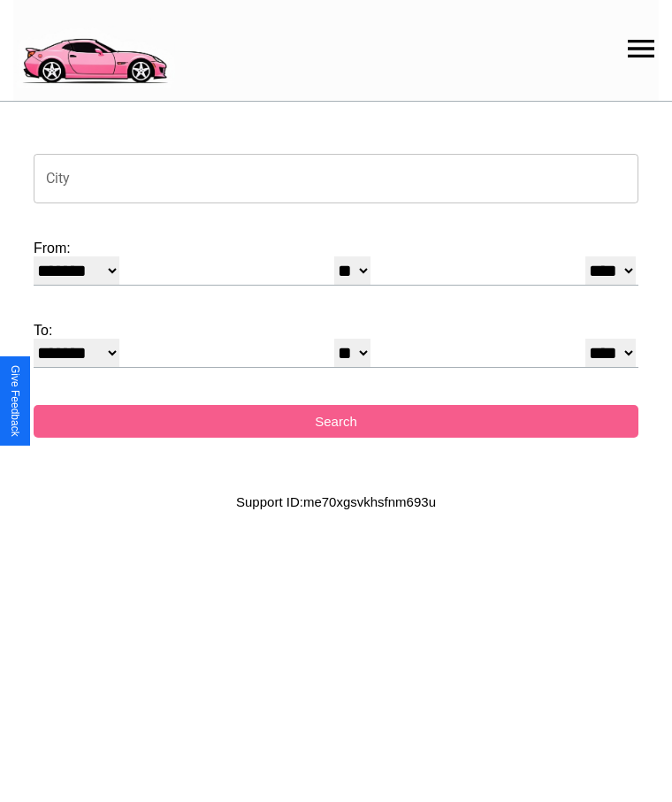 The image size is (672, 802). I want to click on img: logo, so click(93, 48).